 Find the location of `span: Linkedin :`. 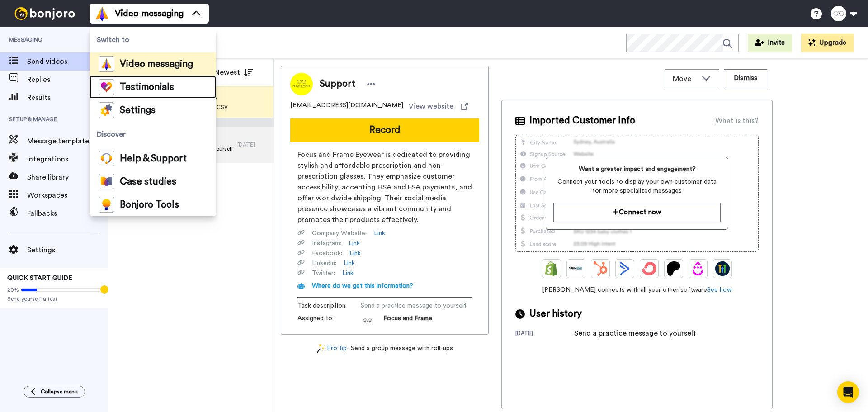

span: Linkedin : is located at coordinates (324, 263).